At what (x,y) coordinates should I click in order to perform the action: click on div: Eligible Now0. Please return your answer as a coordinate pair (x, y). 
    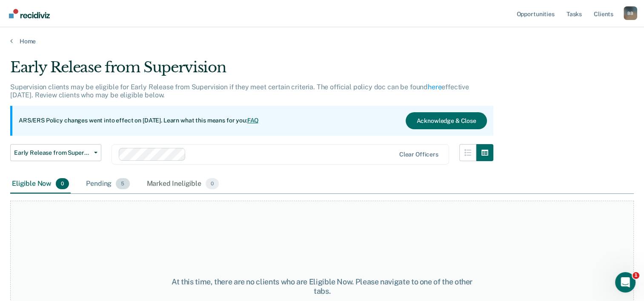
    Looking at the image, I should click on (41, 184).